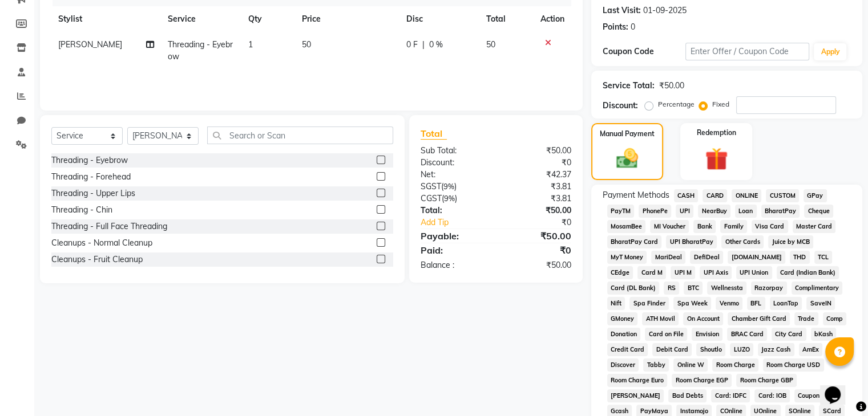 Image resolution: width=868 pixels, height=416 pixels. What do you see at coordinates (627, 227) in the screenshot?
I see `span: MosamBee` at bounding box center [627, 227].